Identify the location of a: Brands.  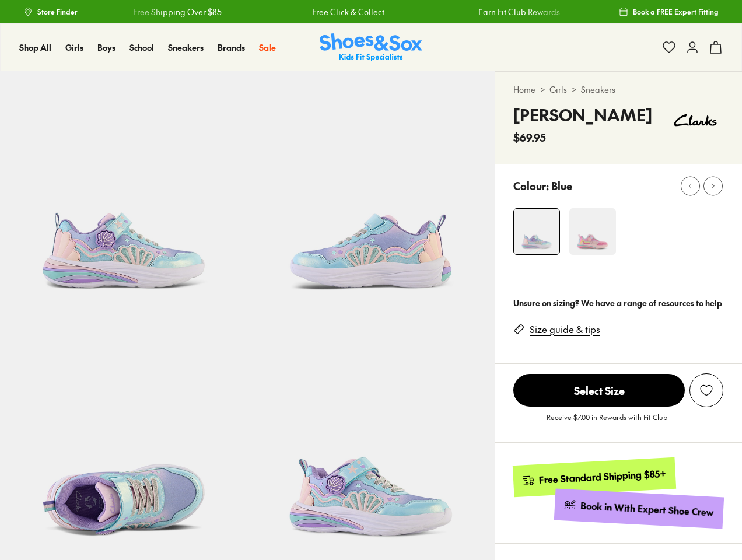
(231, 47).